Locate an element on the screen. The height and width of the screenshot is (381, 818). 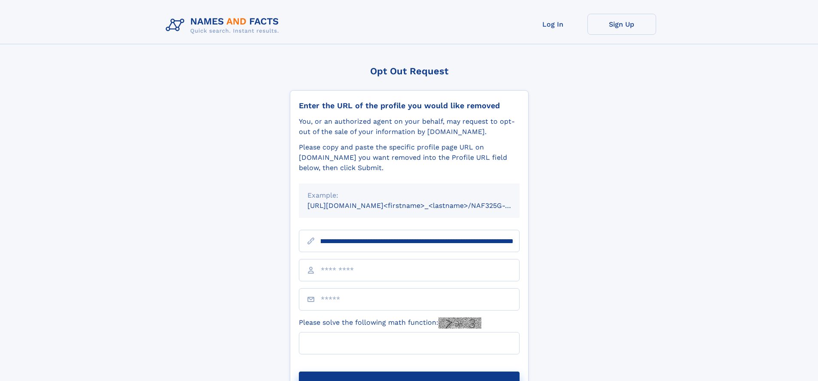
div: Opt Out Request is located at coordinates (409, 71).